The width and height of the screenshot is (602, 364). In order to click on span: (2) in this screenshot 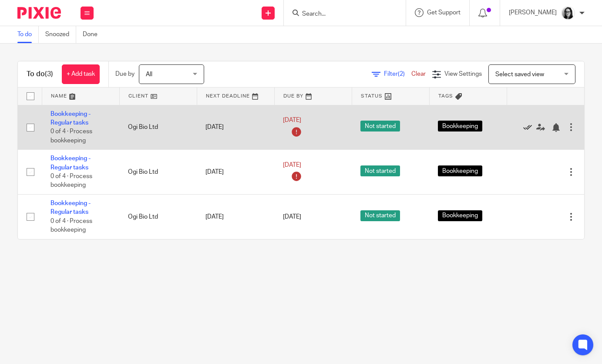, I will do `click(401, 74)`.